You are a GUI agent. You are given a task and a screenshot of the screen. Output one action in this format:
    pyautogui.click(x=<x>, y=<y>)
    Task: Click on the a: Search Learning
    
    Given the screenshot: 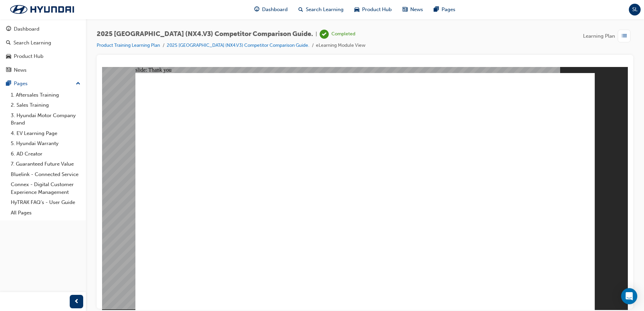 What is the action you would take?
    pyautogui.click(x=43, y=43)
    